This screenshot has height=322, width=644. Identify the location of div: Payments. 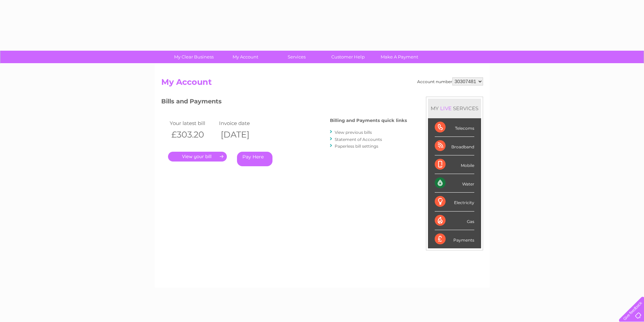
(454, 239).